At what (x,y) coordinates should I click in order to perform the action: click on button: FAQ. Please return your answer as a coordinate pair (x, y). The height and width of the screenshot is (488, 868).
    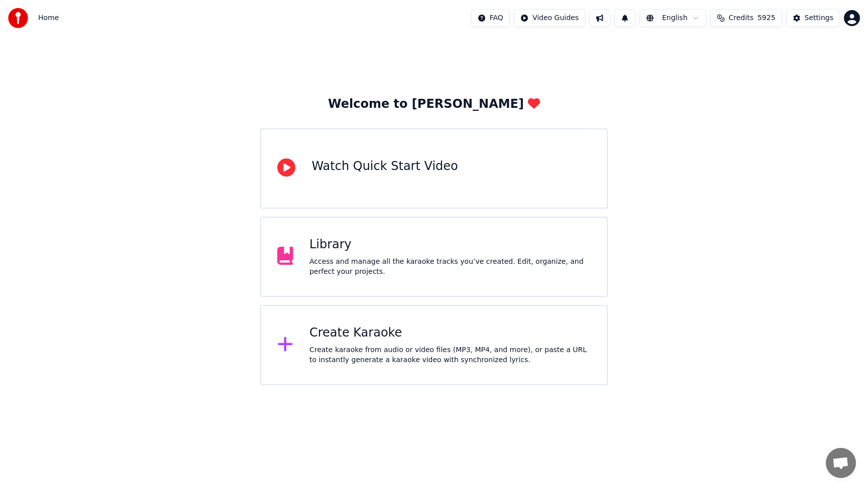
    Looking at the image, I should click on (490, 18).